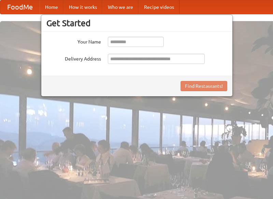  Describe the element at coordinates (83, 7) in the screenshot. I see `a: How it works` at that location.